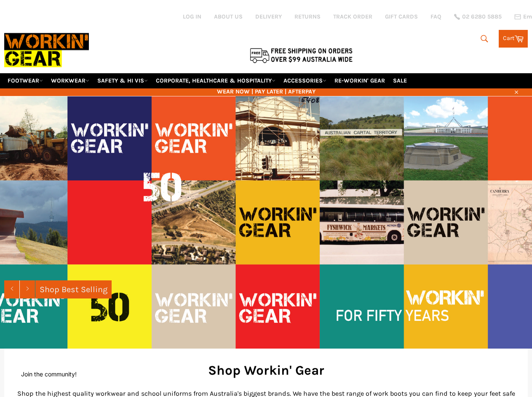 This screenshot has width=532, height=397. What do you see at coordinates (25, 80) in the screenshot?
I see `a: FOOTWEAR` at bounding box center [25, 80].